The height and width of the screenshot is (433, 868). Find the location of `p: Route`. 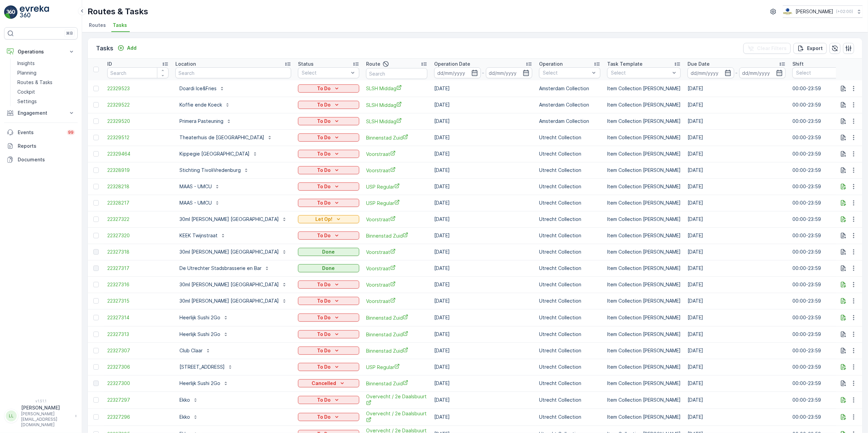

p: Route is located at coordinates (373, 64).